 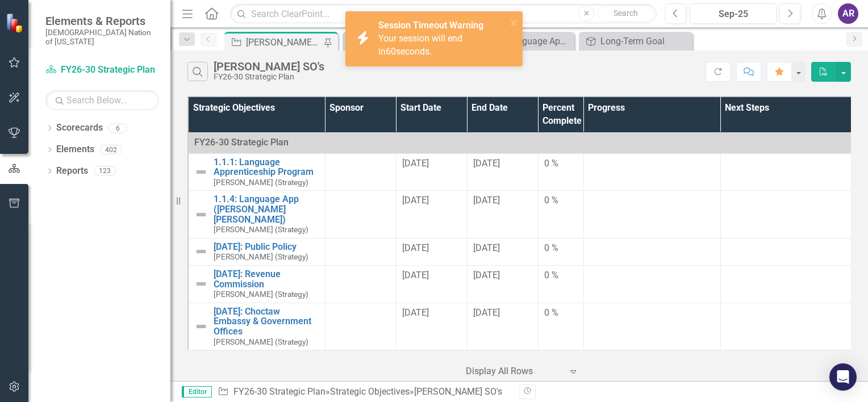 I want to click on a: Scorecards, so click(x=79, y=128).